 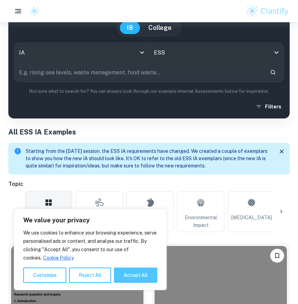 What do you see at coordinates (269, 107) in the screenshot?
I see `button: Filters` at bounding box center [269, 107].